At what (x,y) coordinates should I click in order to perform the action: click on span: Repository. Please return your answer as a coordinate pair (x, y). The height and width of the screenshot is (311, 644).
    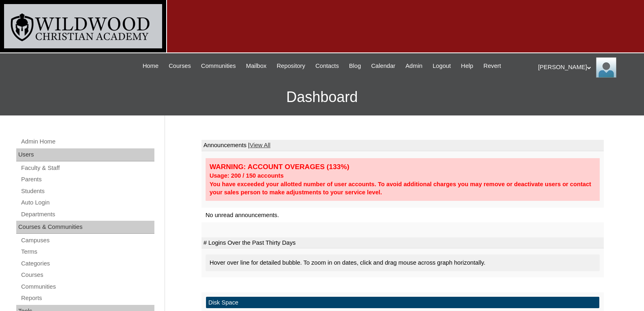
    Looking at the image, I should click on (291, 66).